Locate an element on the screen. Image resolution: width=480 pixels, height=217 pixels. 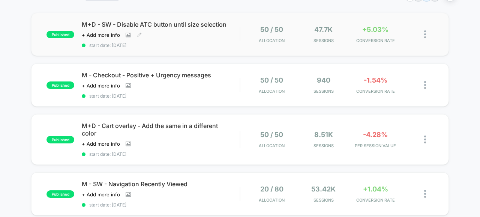
span: M - SW - Navigation Recently Viewed is located at coordinates (160, 184).